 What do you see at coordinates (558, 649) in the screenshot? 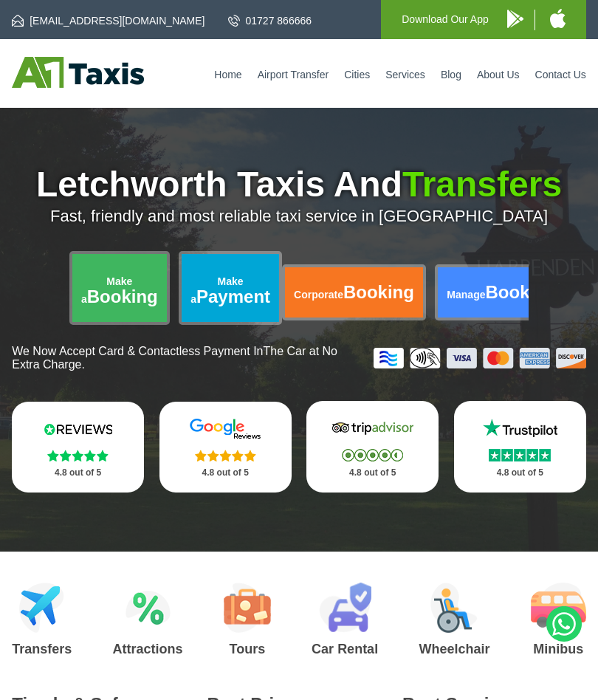
I see `h3: Minibus` at bounding box center [558, 649].